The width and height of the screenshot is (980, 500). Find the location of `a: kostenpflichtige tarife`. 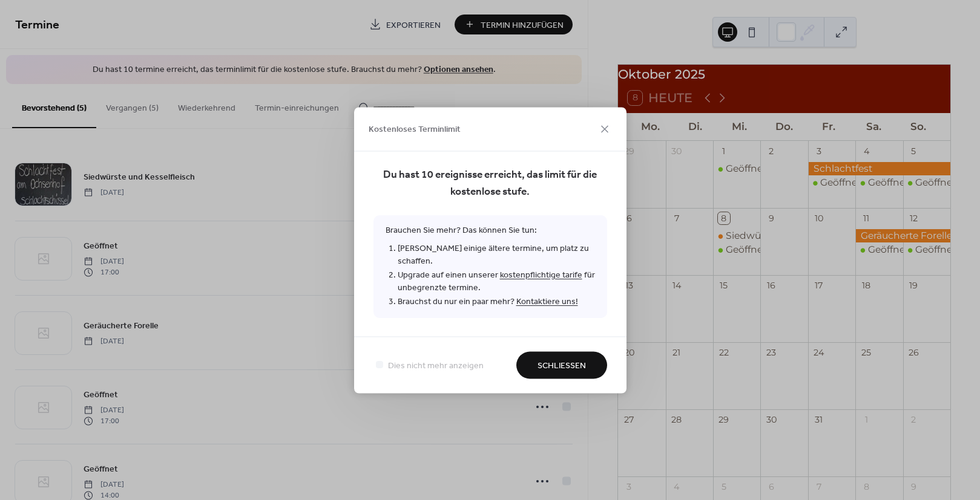

a: kostenpflichtige tarife is located at coordinates (541, 276).